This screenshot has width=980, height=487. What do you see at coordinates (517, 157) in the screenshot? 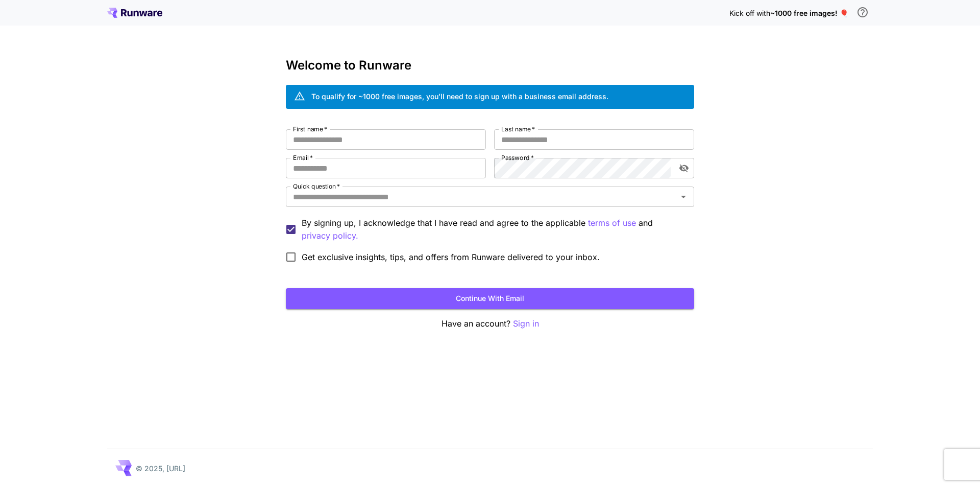
I see `label: Password` at bounding box center [517, 157].